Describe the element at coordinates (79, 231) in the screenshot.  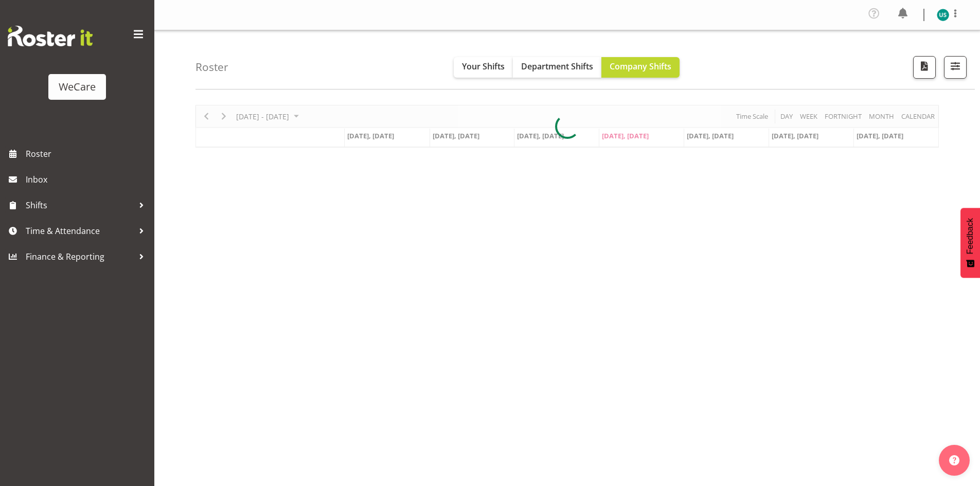
I see `span: Time & Attendance` at that location.